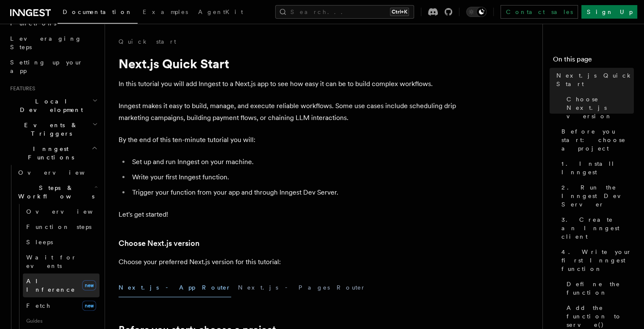 The width and height of the screenshot is (644, 329). Describe the element at coordinates (288, 64) in the screenshot. I see `h1: Next.js Quick Start` at that location.